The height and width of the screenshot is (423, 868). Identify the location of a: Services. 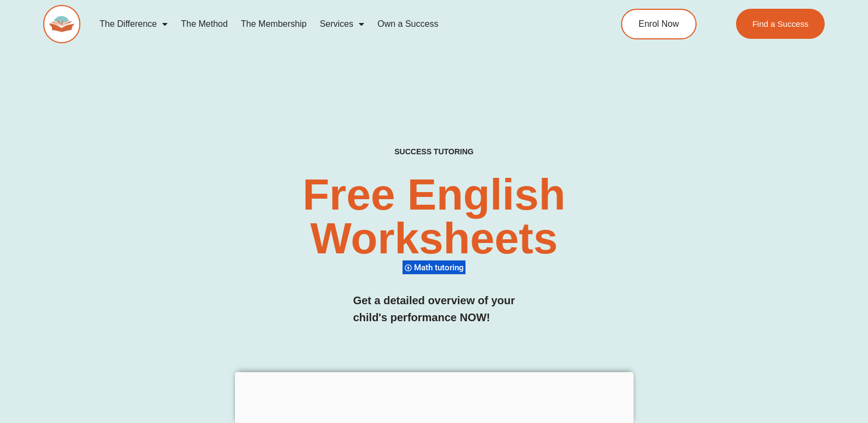
(342, 24).